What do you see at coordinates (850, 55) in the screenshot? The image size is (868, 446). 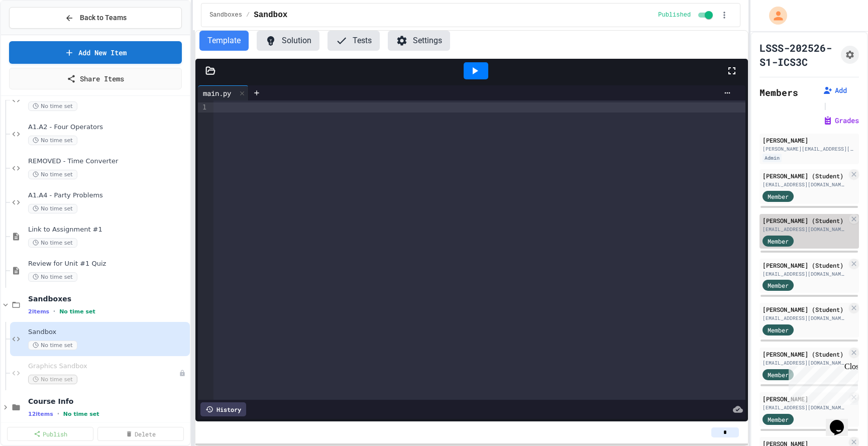 I see `button: Assignment Settings` at bounding box center [850, 55].